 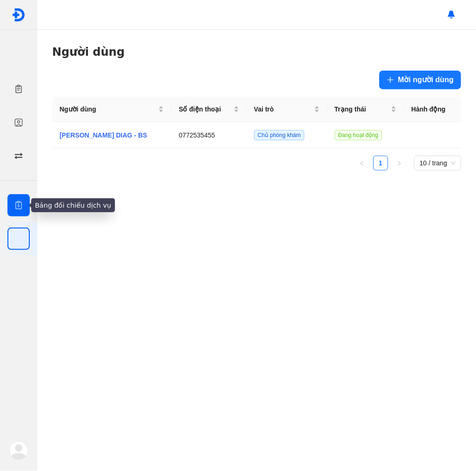 I want to click on span: Người dùng, so click(x=108, y=109).